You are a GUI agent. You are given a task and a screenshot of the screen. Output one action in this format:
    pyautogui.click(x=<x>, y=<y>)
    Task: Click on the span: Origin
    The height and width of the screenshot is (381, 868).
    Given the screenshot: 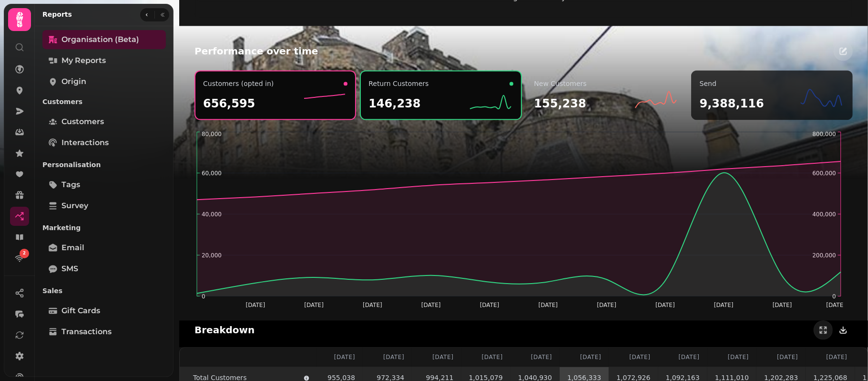 What is the action you would take?
    pyautogui.click(x=74, y=82)
    